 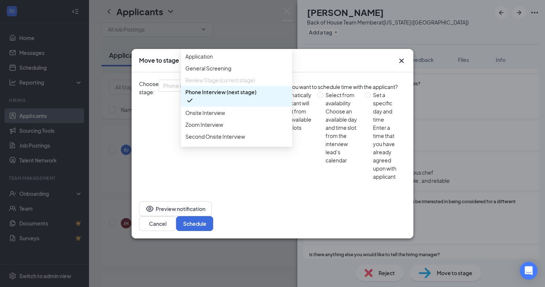 What do you see at coordinates (158, 223) in the screenshot?
I see `button: Cancel` at bounding box center [158, 223].